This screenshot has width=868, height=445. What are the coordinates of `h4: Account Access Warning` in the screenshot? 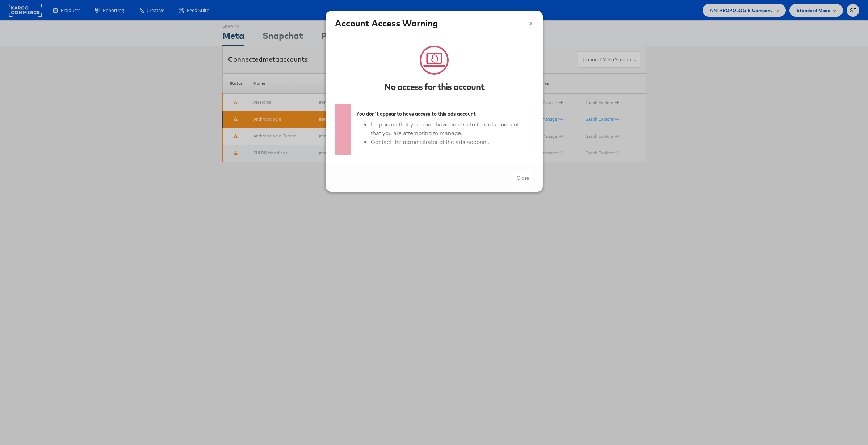 It's located at (434, 23).